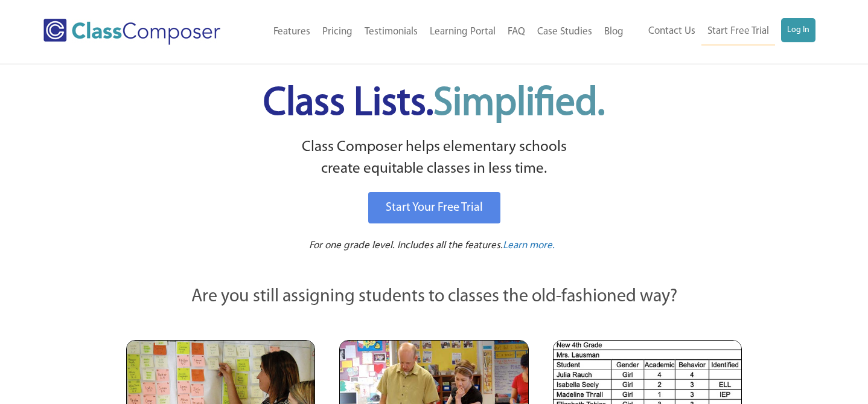  I want to click on a: Learn more., so click(529, 246).